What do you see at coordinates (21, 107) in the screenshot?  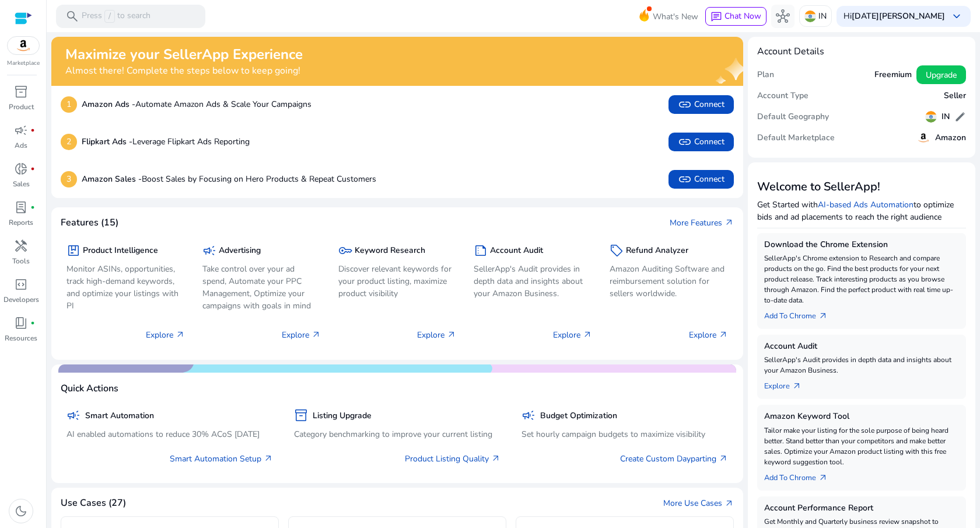 I see `p: Product` at bounding box center [21, 107].